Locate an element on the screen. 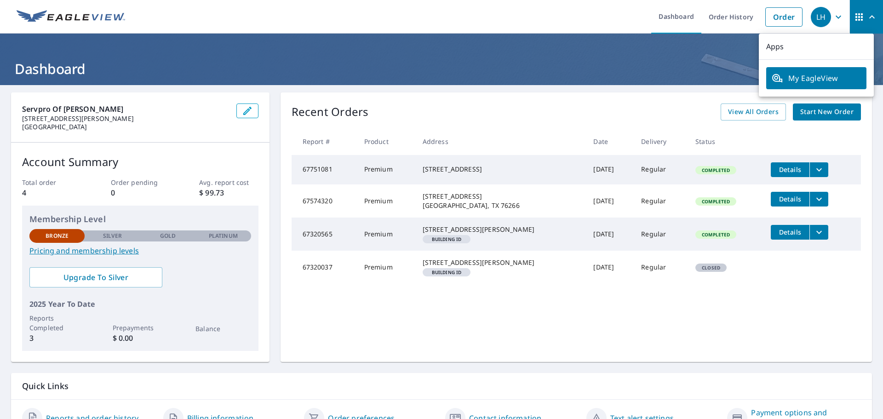 This screenshot has width=883, height=419. p: Reports Completed is located at coordinates (57, 323).